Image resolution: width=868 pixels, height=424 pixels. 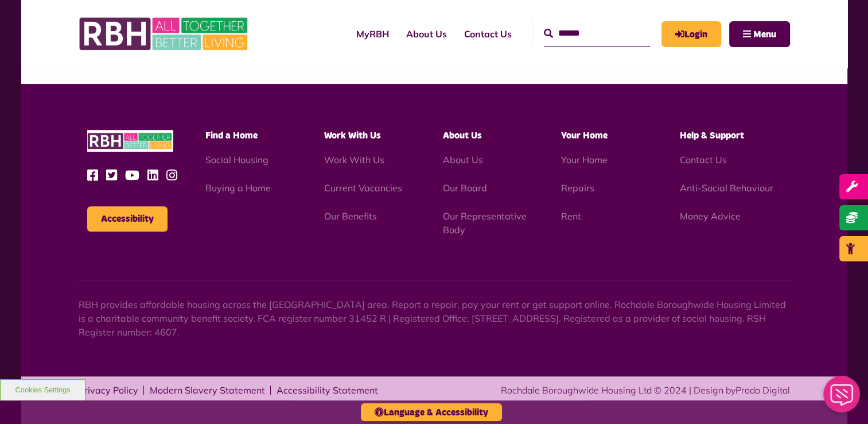 I want to click on div: Rochdale Boroughwide Housing Ltd © 2024 | Design by, so click(x=645, y=390).